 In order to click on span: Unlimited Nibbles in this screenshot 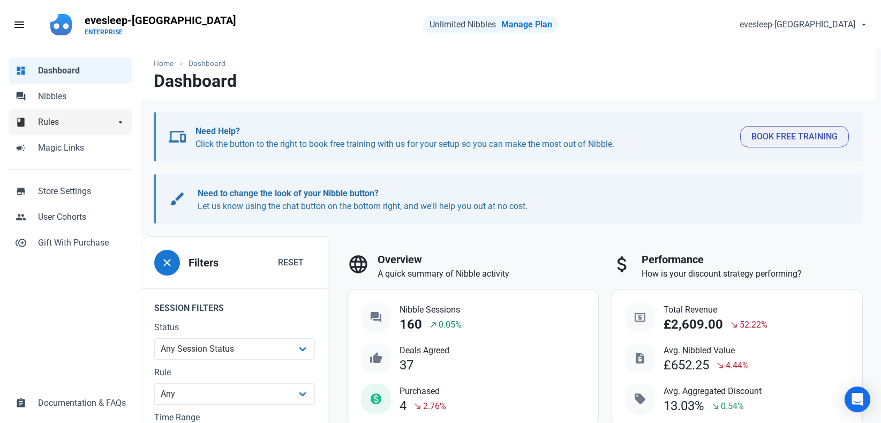, I will do `click(463, 24)`.